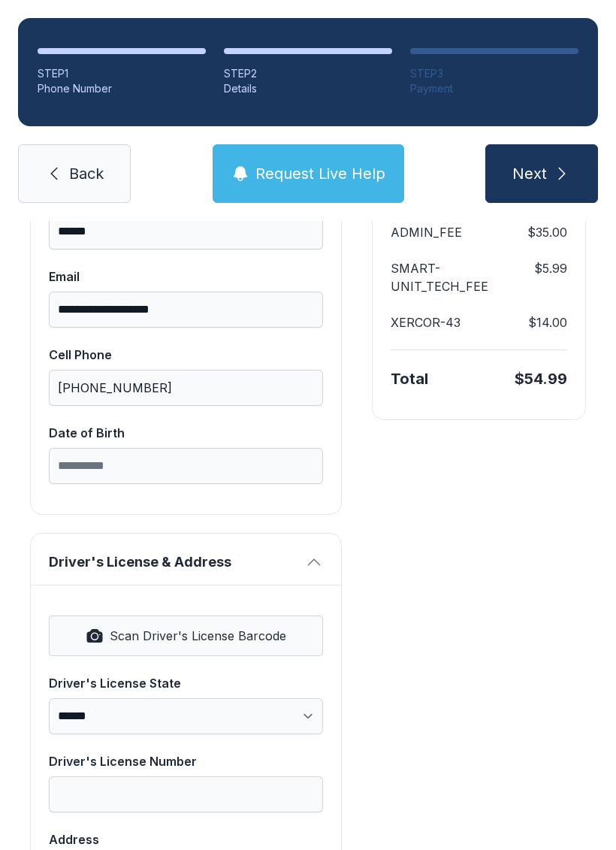 Image resolution: width=616 pixels, height=850 pixels. I want to click on dd: $5.99, so click(551, 277).